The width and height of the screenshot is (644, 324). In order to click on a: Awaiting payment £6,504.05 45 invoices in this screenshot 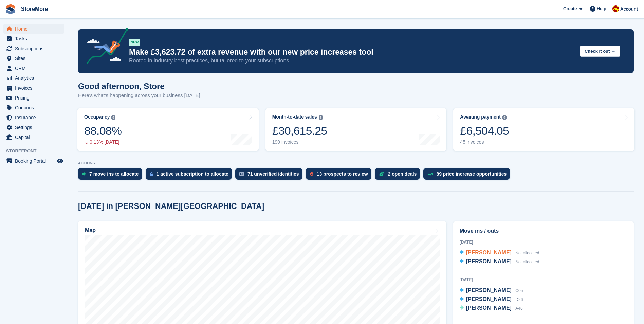, I will do `click(544, 129)`.